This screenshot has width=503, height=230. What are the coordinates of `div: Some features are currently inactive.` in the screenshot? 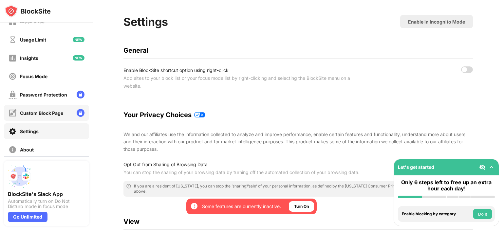 It's located at (241, 206).